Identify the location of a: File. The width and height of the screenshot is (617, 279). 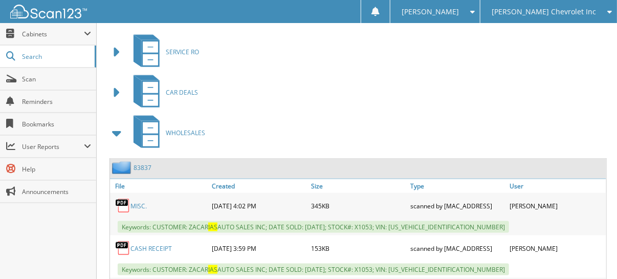
(160, 186).